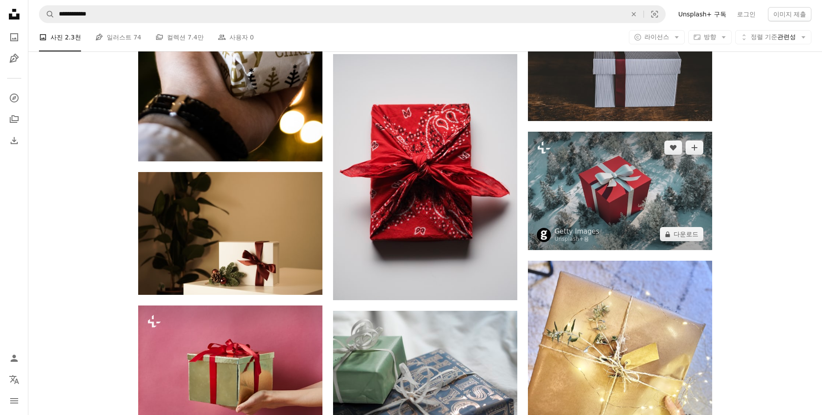  What do you see at coordinates (14, 140) in the screenshot?
I see `a: 다운로드 내역` at bounding box center [14, 140].